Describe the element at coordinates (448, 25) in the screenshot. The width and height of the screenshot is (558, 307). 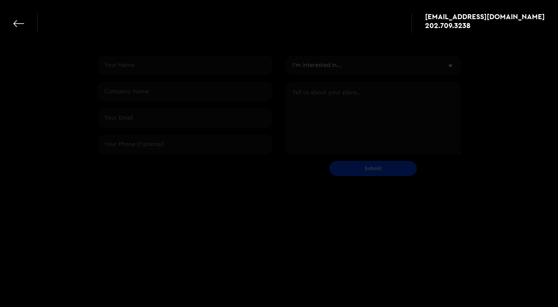
I see `div: 202.709.3238` at that location.